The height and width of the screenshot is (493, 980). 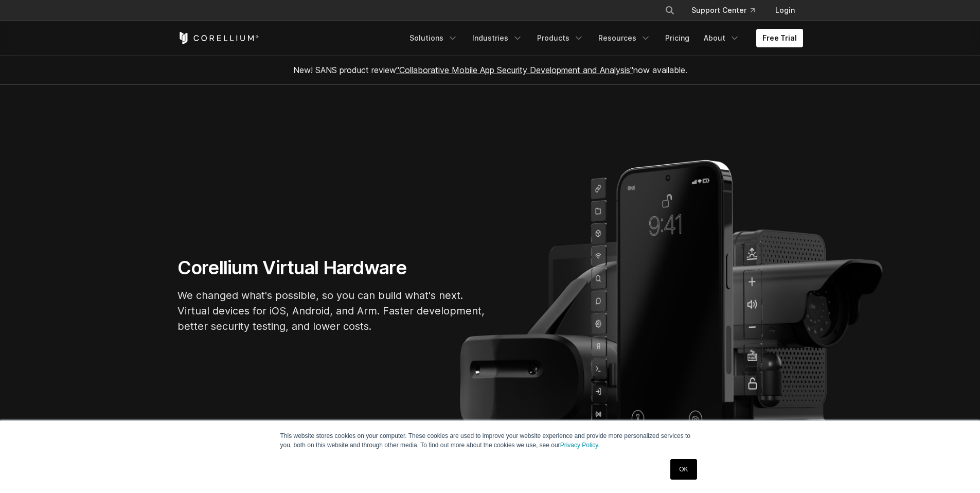 What do you see at coordinates (514, 70) in the screenshot?
I see `a: "Collaborative Mobile App Security Development and Analysis"` at bounding box center [514, 70].